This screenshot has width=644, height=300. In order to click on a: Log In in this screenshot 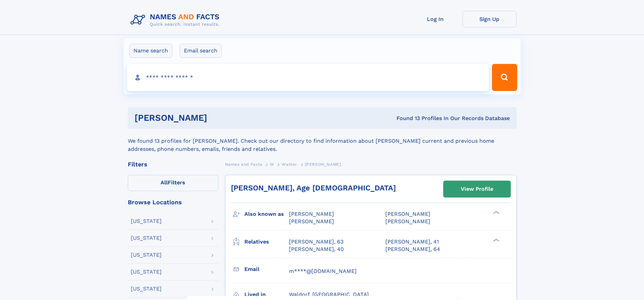, I will do `click(435, 19)`.